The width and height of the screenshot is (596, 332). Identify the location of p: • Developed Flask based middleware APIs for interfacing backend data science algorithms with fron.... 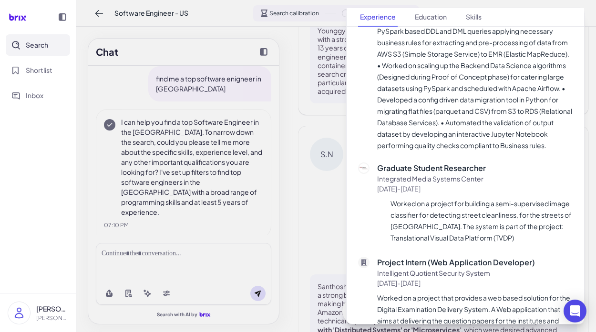
(475, 77).